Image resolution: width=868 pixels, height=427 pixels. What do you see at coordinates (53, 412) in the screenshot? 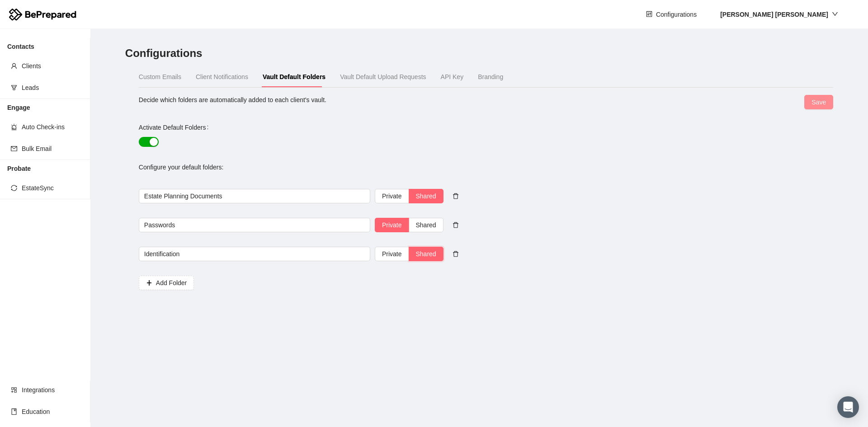
I see `span: Education` at bounding box center [53, 412].